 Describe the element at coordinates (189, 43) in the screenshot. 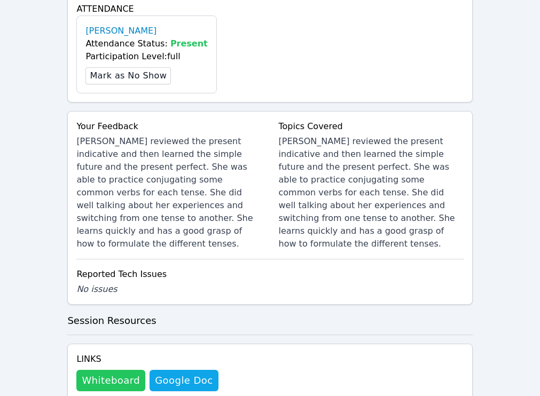

I see `span: Present` at that location.